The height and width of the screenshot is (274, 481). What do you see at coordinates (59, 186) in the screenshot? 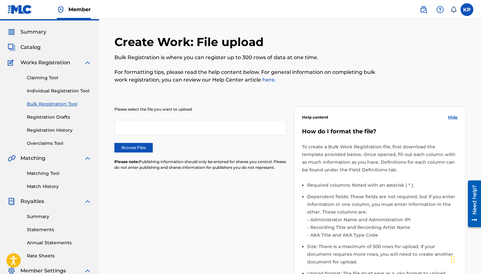
I see `a: Match History` at bounding box center [59, 186].